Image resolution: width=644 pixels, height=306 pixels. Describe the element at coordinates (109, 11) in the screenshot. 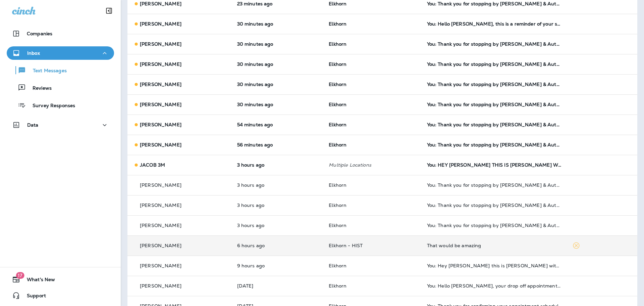

I see `button: Collapse Sidebar` at that location.